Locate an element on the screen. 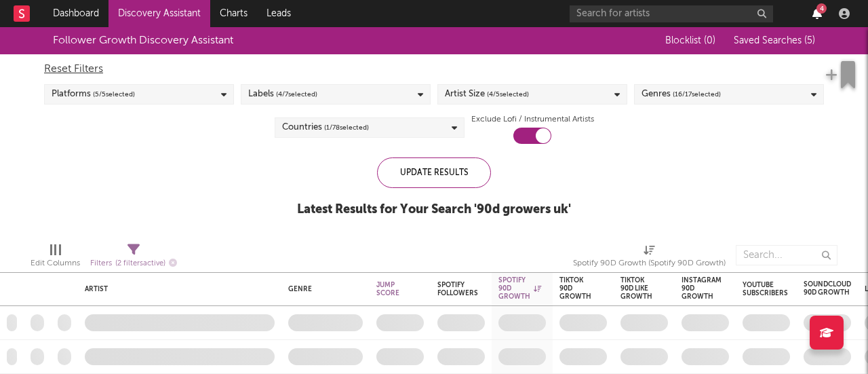 The width and height of the screenshot is (868, 374). div: Artist is located at coordinates (176, 289).